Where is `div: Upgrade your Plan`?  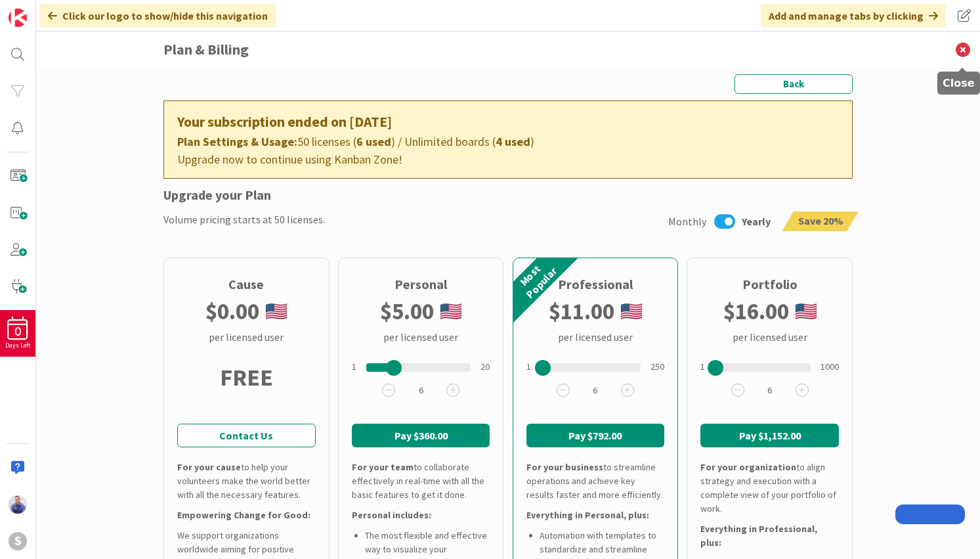
div: Upgrade your Plan is located at coordinates (508, 195).